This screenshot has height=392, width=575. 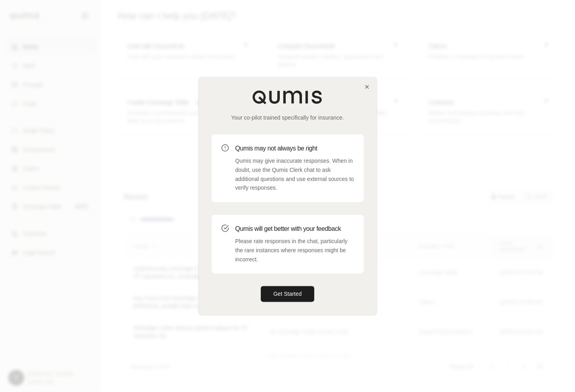 What do you see at coordinates (288, 118) in the screenshot?
I see `p: Your co-pilot trained specifically for insurance.` at bounding box center [288, 118].